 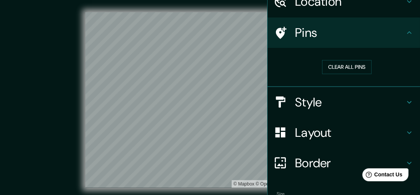 I want to click on span: Contact Us, so click(x=36, y=9).